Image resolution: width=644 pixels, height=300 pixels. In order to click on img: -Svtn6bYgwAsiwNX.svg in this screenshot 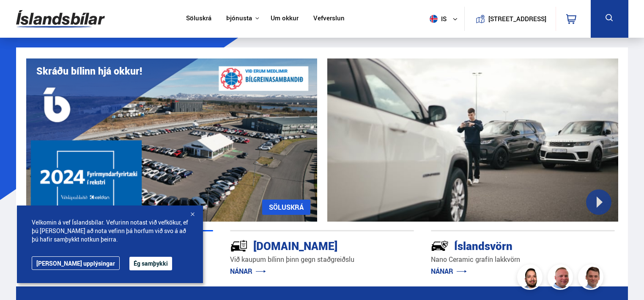, I will do `click(440, 246)`.